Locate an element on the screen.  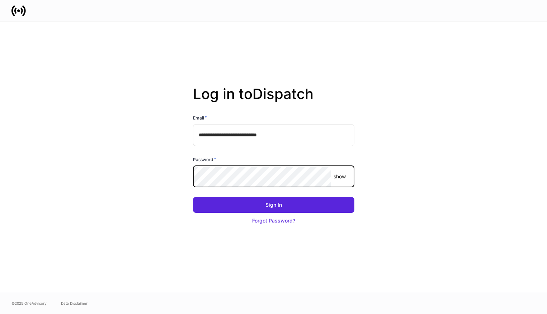
div: Forgot Password? is located at coordinates (274, 221).